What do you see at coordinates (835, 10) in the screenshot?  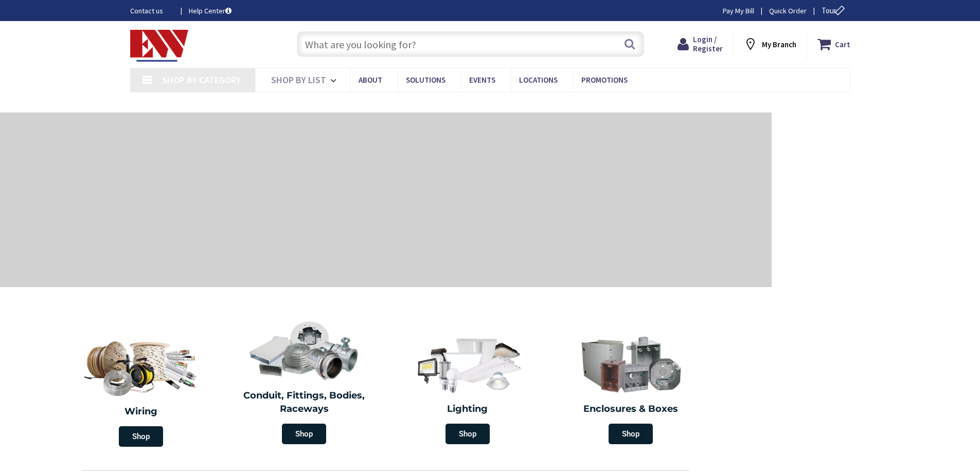 I see `span: Tour` at bounding box center [835, 10].